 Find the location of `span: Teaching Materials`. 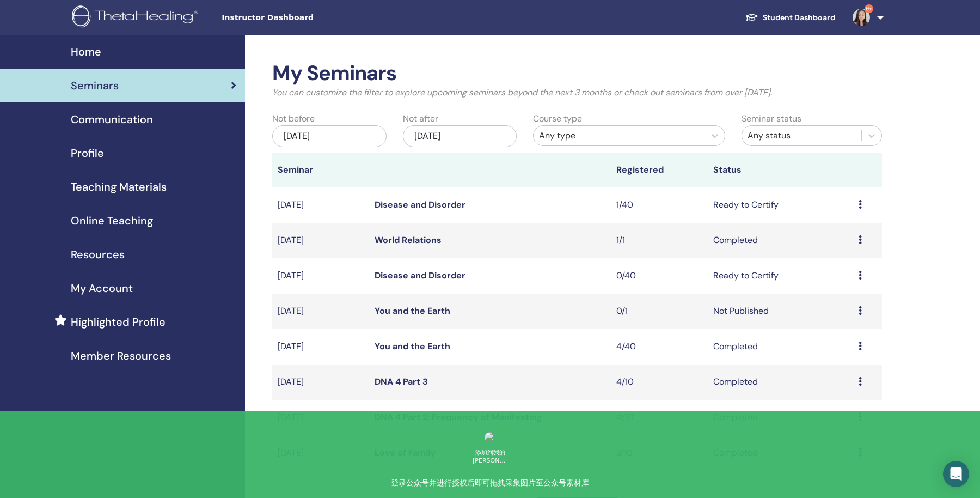

span: Teaching Materials is located at coordinates (119, 187).